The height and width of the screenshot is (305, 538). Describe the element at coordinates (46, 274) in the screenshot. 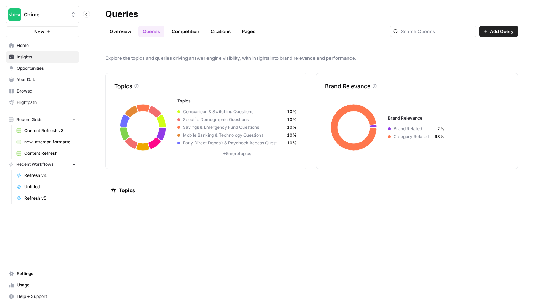

I see `span: Settings` at that location.